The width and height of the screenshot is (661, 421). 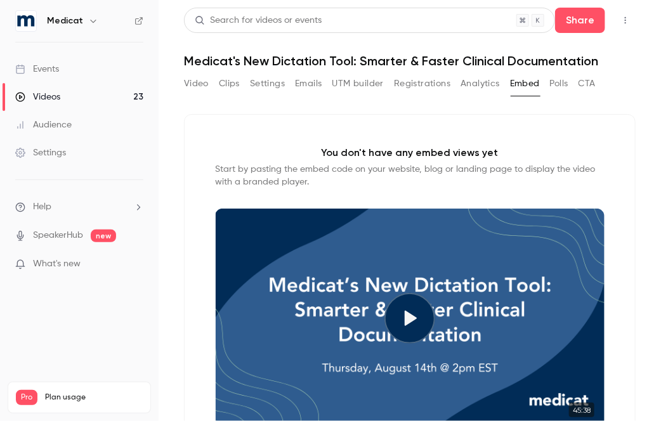 What do you see at coordinates (43, 125) in the screenshot?
I see `div: Audience` at bounding box center [43, 125].